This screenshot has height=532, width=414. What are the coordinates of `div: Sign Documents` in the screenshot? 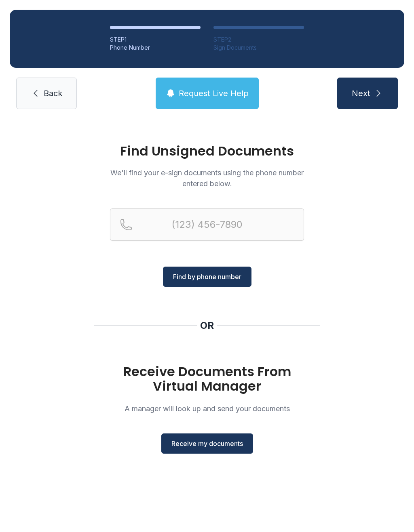 It's located at (258, 48).